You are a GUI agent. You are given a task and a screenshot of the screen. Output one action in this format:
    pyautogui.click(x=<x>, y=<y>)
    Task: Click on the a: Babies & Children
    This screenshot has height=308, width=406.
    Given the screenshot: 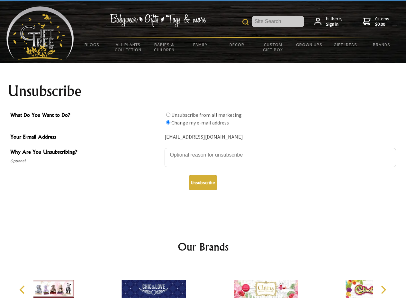 What is the action you would take?
    pyautogui.click(x=164, y=47)
    